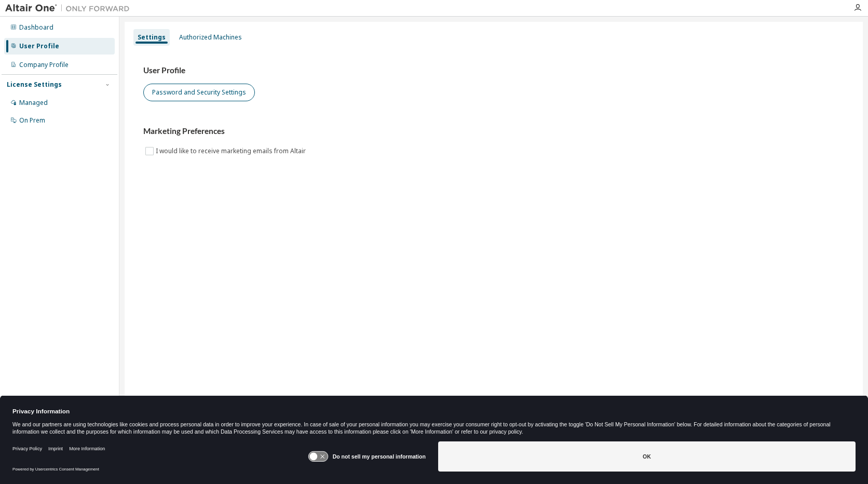 This screenshot has height=484, width=868. What do you see at coordinates (33, 103) in the screenshot?
I see `div: Managed` at bounding box center [33, 103].